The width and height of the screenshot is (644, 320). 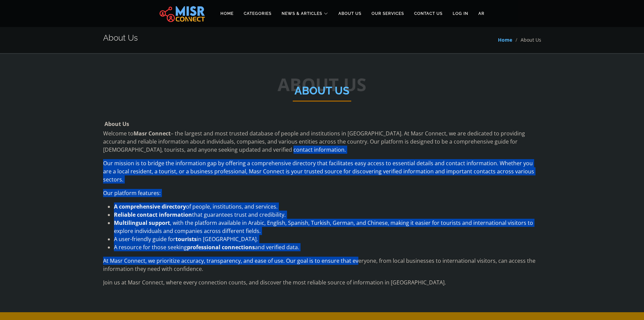 I want to click on strong: Masr Connect, so click(x=152, y=134).